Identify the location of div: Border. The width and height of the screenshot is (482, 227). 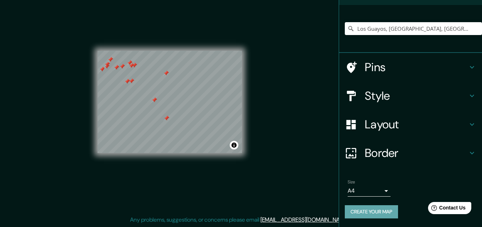
(410, 153).